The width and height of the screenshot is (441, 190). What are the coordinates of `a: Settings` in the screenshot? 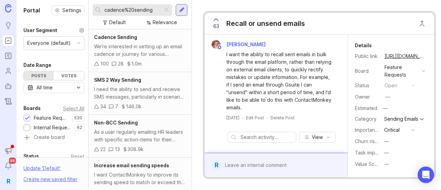 It's located at (68, 10).